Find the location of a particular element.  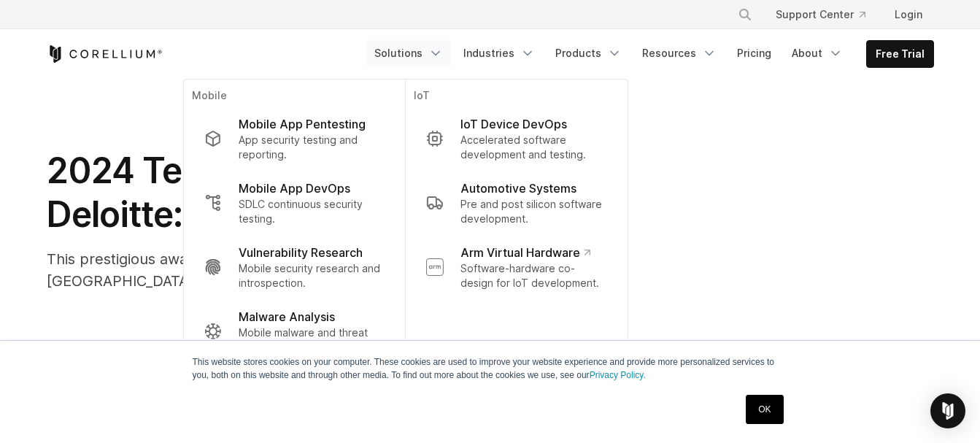

a: Privacy Policy. is located at coordinates (618, 374).